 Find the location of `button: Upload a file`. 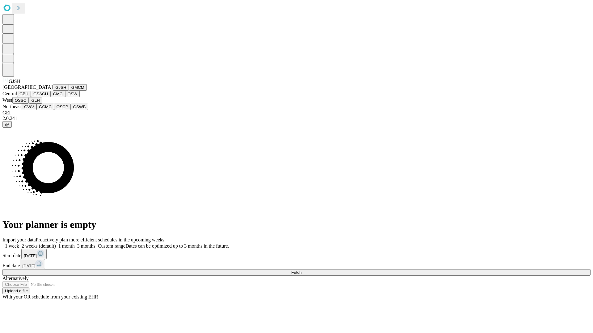

button: Upload a file is located at coordinates (16, 291).